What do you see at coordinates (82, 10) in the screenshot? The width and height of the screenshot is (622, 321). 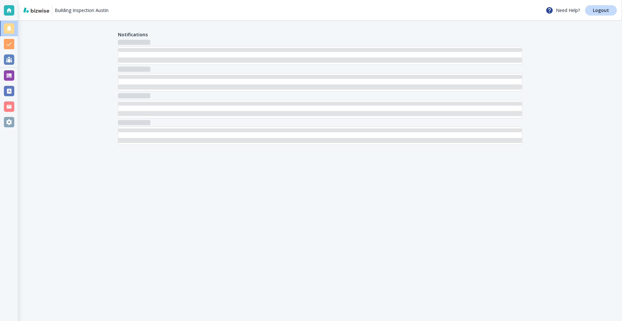 I see `p: Building Inspection Austin` at bounding box center [82, 10].